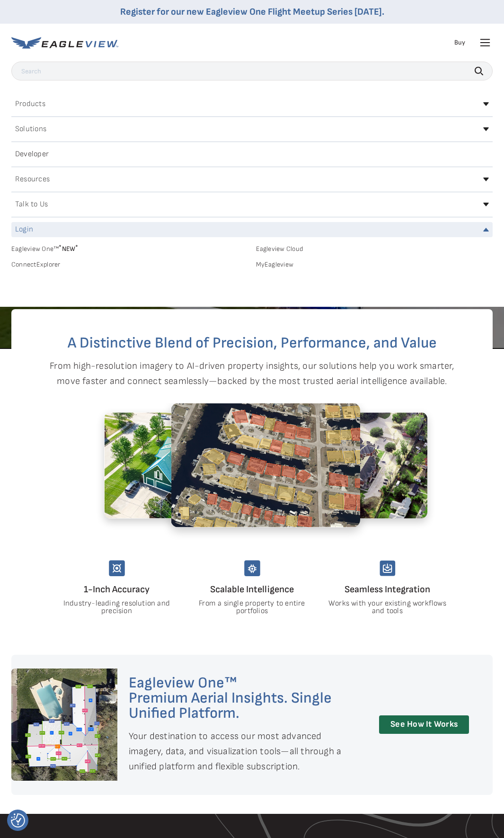 The height and width of the screenshot is (838, 504). I want to click on h2: Talk to Us, so click(31, 204).